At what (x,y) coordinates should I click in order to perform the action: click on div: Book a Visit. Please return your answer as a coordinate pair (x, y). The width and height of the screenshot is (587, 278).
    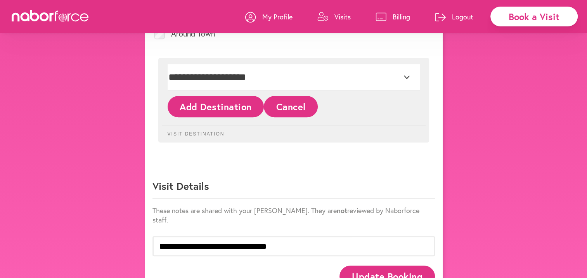
    Looking at the image, I should click on (534, 16).